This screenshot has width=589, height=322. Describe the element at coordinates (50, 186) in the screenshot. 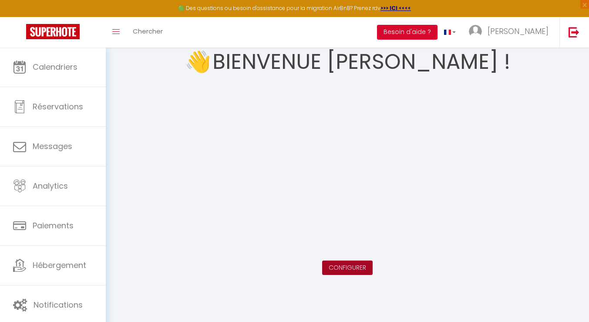

I see `span: Analytics` at that location.